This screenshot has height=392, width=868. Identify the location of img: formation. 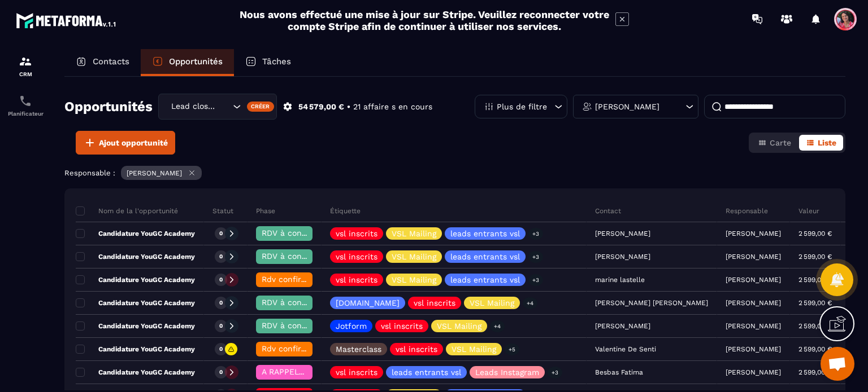
(25, 61).